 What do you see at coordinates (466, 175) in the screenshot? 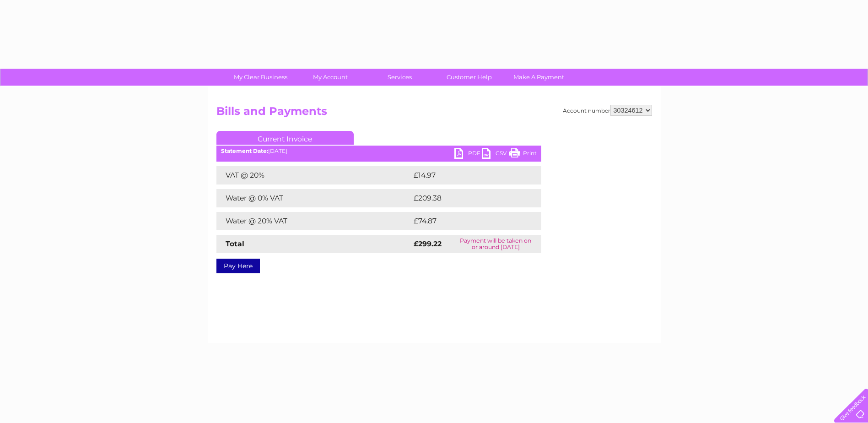
I see `td: £14.97` at bounding box center [466, 175].